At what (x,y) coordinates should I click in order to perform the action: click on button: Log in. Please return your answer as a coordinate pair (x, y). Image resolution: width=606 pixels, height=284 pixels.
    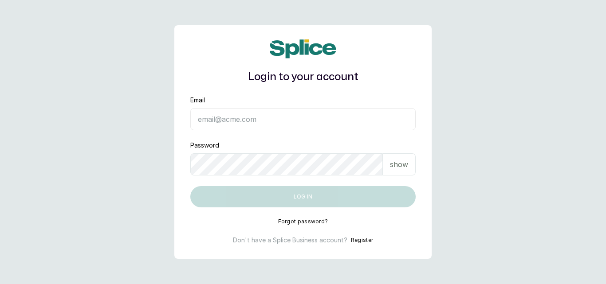
    Looking at the image, I should click on (303, 197).